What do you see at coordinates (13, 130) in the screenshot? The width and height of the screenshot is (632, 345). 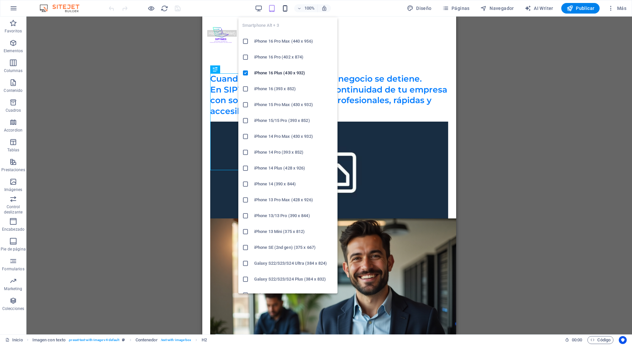 I see `p: Accordion` at bounding box center [13, 130].